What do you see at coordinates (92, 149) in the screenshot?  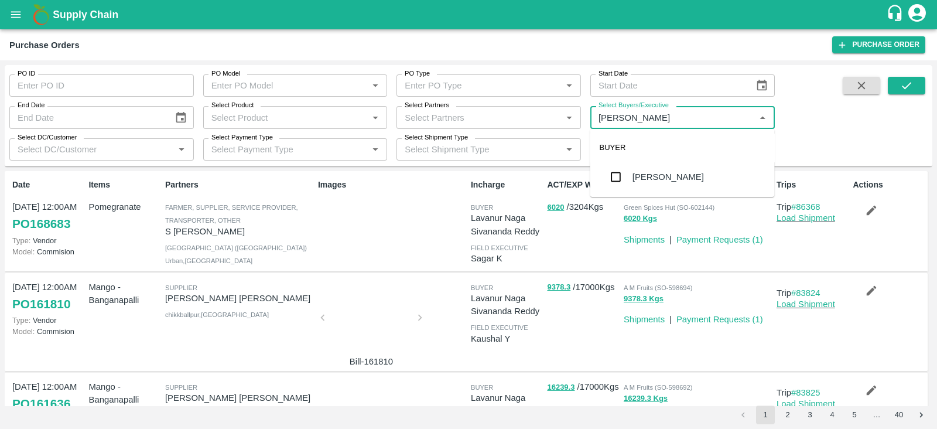 I see `input: Select DC/Customer` at bounding box center [92, 149].